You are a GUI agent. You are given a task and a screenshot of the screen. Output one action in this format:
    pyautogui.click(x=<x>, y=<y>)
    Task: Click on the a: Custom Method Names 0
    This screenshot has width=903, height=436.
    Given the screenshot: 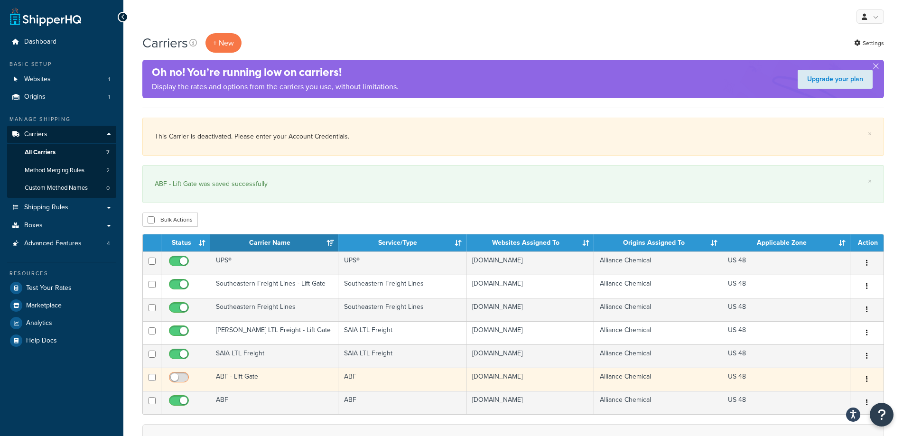 What is the action you would take?
    pyautogui.click(x=62, y=188)
    